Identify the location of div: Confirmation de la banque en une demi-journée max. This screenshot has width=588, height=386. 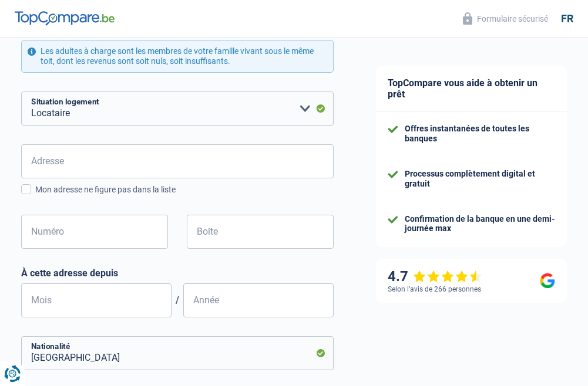
(480, 224).